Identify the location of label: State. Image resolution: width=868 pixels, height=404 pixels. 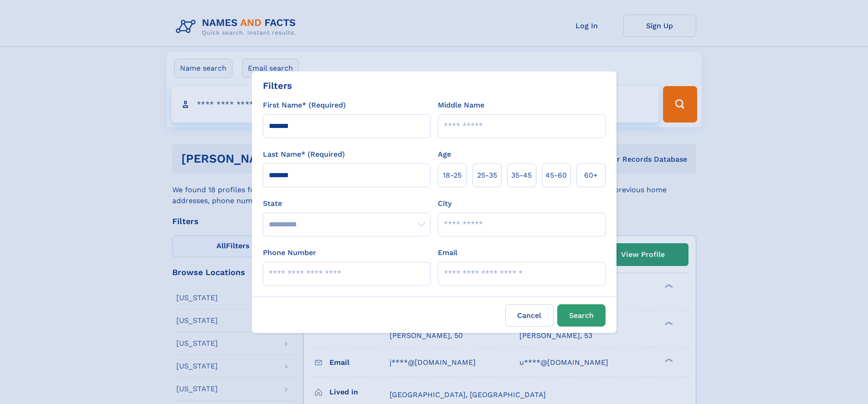
(347, 204).